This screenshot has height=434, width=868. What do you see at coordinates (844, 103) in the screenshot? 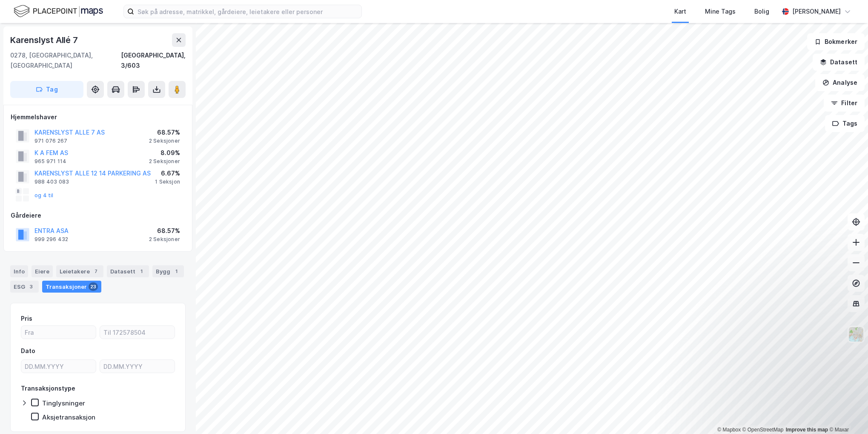
I see `button: Filter` at bounding box center [844, 103].